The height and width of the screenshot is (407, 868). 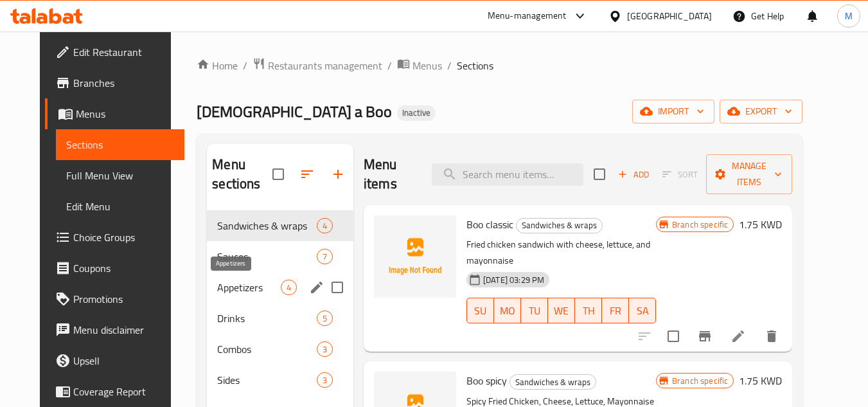 I want to click on a: Full Menu View, so click(x=121, y=175).